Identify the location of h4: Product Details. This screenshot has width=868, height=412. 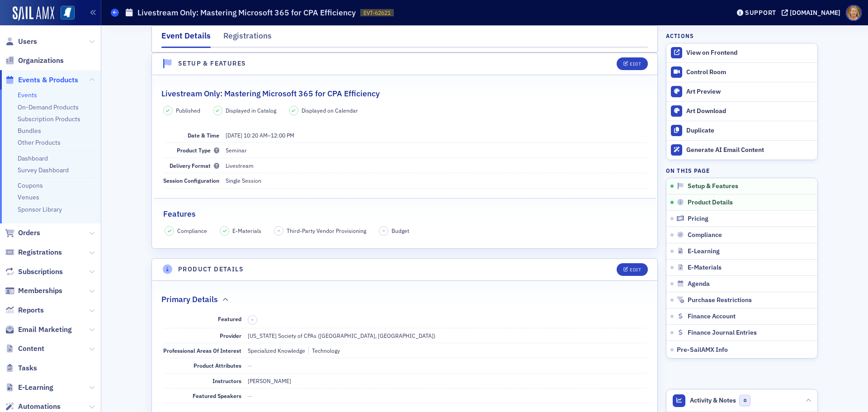
(211, 269).